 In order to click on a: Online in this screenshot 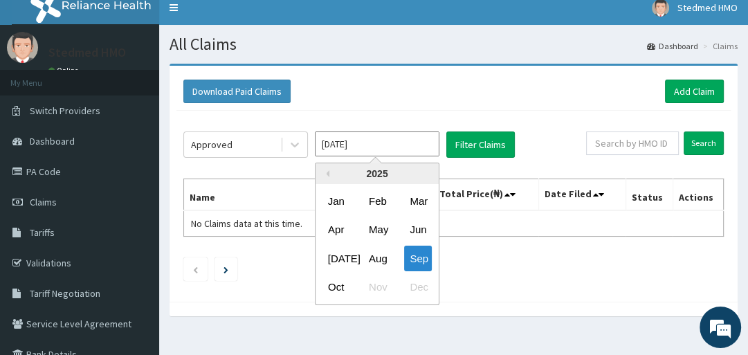, I will do `click(65, 71)`.